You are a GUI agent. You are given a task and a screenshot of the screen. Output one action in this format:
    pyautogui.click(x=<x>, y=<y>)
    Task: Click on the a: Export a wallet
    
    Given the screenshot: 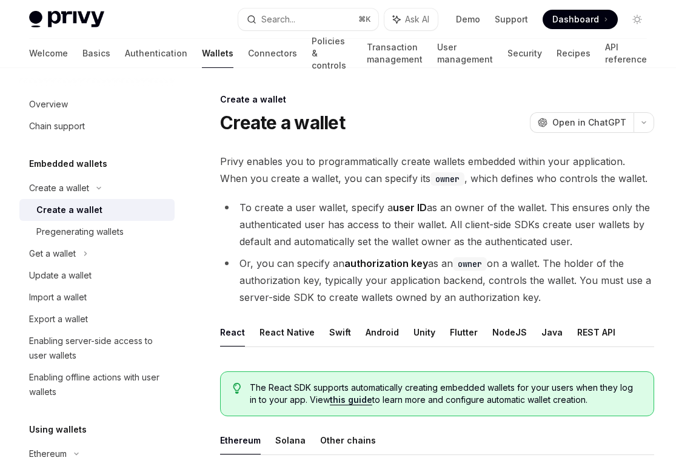 What is the action you would take?
    pyautogui.click(x=97, y=319)
    